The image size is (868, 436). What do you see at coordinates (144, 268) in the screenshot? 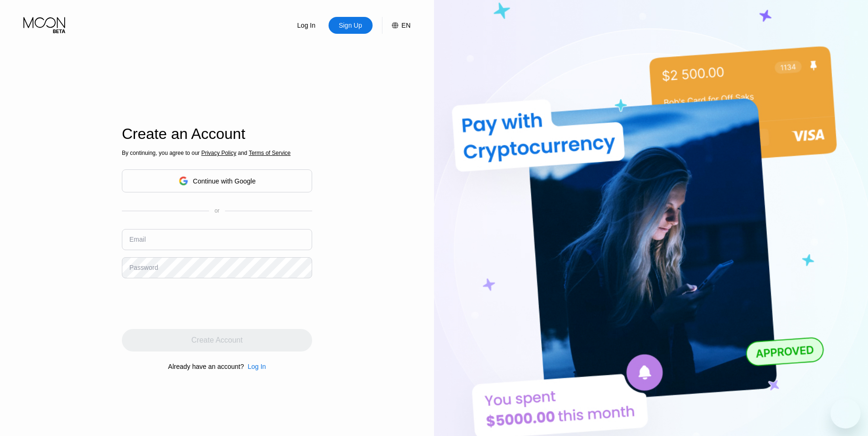
I see `div: Password` at bounding box center [144, 268].